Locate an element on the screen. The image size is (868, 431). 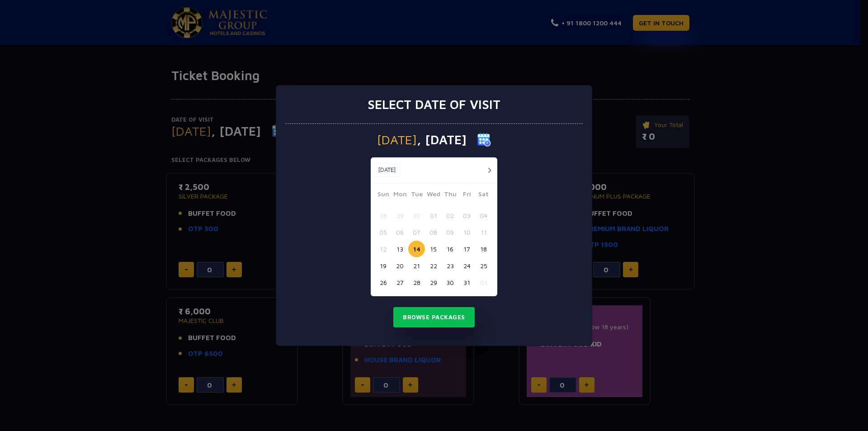
button: 22 is located at coordinates (433, 265).